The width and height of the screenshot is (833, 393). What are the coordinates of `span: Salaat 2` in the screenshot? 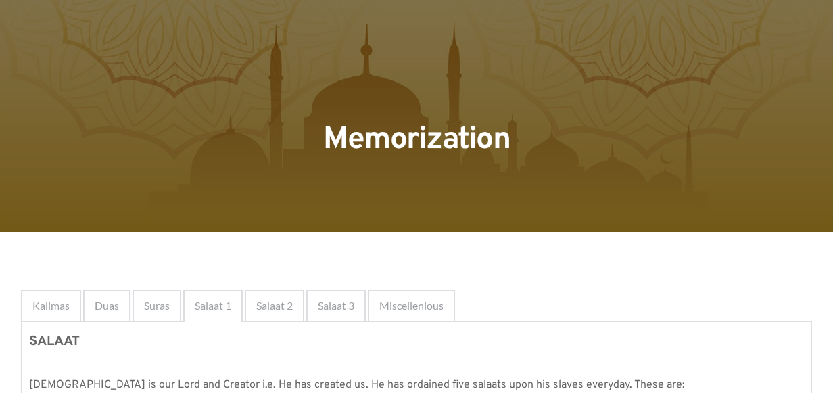 It's located at (274, 305).